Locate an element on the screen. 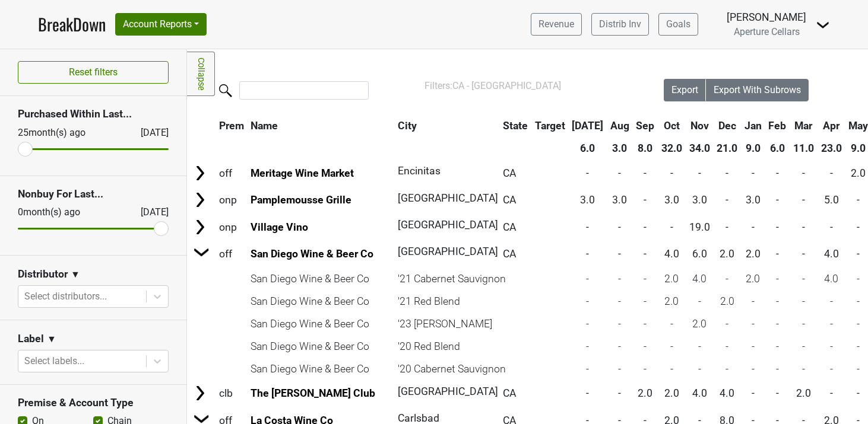 Image resolution: width=868 pixels, height=424 pixels. h3: Premise & Account Type is located at coordinates (93, 403).